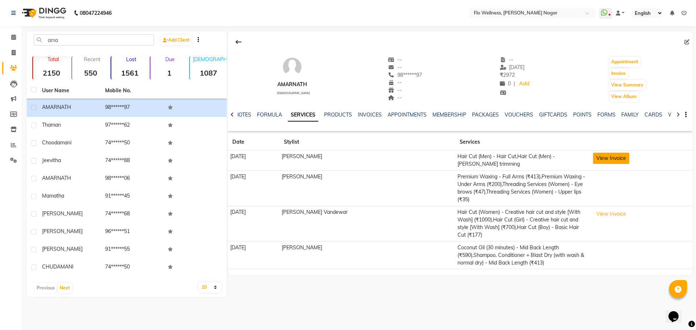  Describe the element at coordinates (94, 40) in the screenshot. I see `input: Search by Name/Mobile/Email/Code` at that location.